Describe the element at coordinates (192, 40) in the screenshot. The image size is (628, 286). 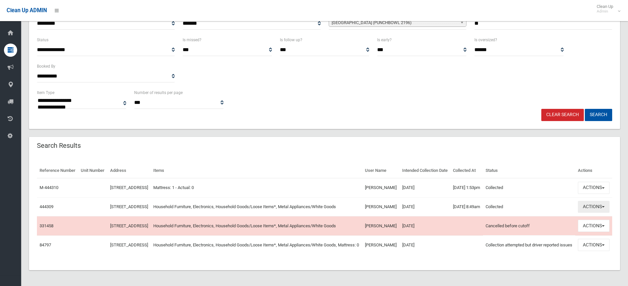
I see `label: Is missed?` at that location.